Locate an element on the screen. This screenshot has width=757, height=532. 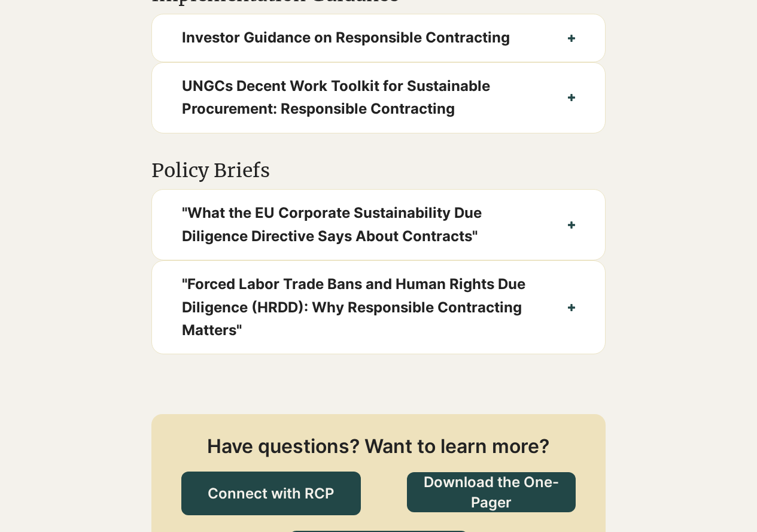
span: "Forced Labor Trade Bans and Human Rights Due Diligence (HRDD): Why Responsible Contracting Matters" is located at coordinates (360, 307).